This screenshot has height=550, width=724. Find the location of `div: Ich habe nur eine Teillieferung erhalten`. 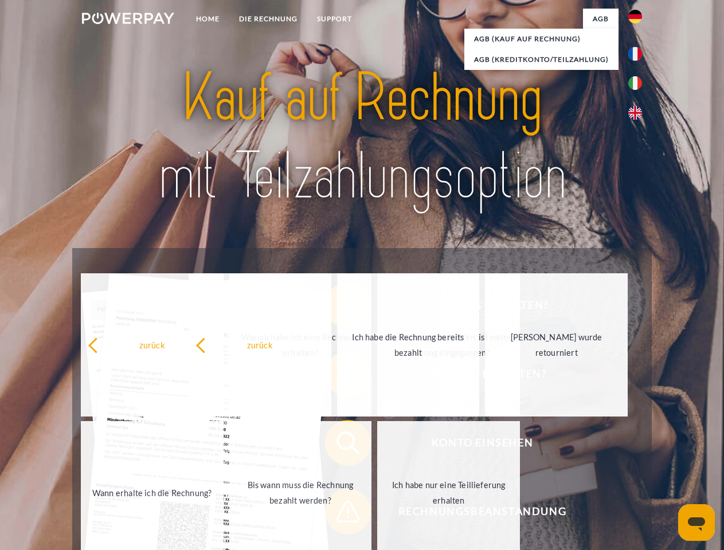

div: Ich habe nur eine Teillieferung erhalten is located at coordinates (448, 493).